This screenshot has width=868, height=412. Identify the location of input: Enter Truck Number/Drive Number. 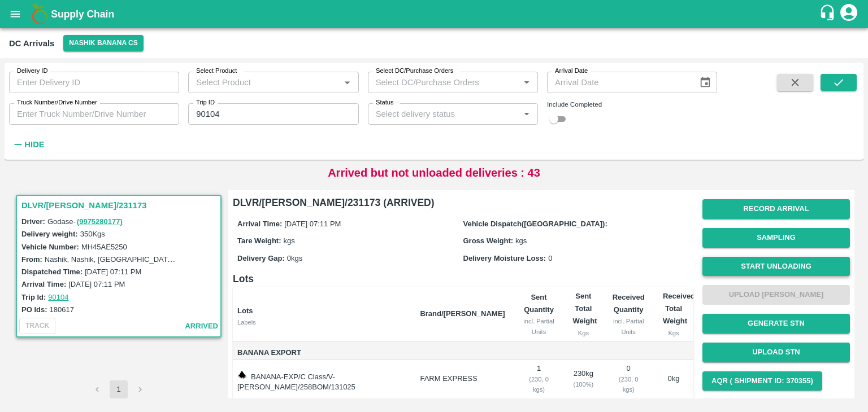
(94, 114).